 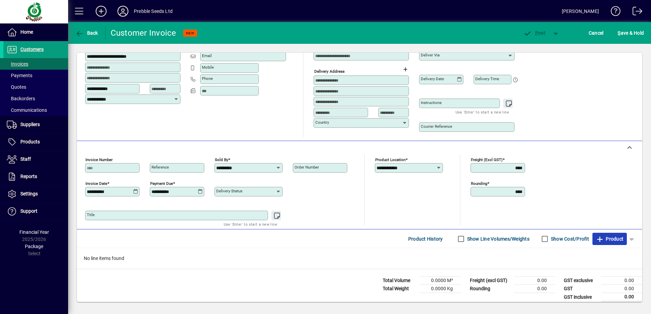 I want to click on button: Add, so click(x=101, y=11).